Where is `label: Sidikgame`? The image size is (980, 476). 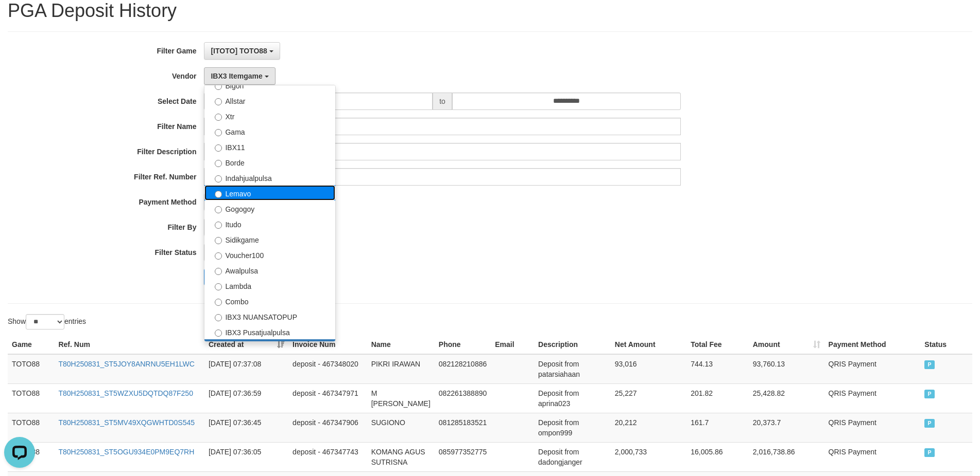 label: Sidikgame is located at coordinates (270, 239).